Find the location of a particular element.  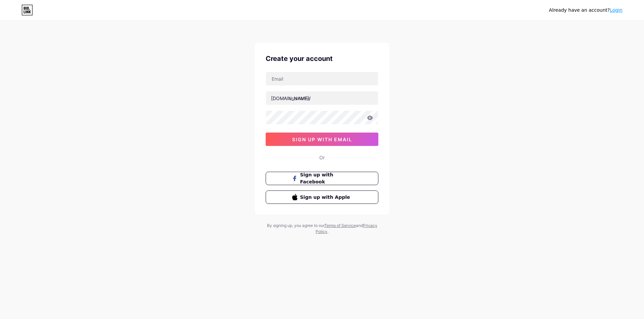

span: Sign up with Apple is located at coordinates (325, 197).